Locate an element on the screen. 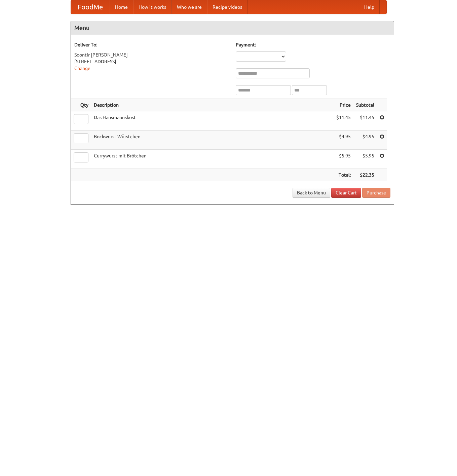 The image size is (457, 476). h4: Menu is located at coordinates (232, 28).